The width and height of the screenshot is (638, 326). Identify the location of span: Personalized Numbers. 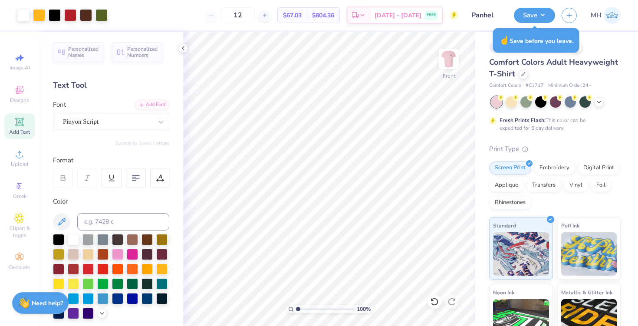
(142, 52).